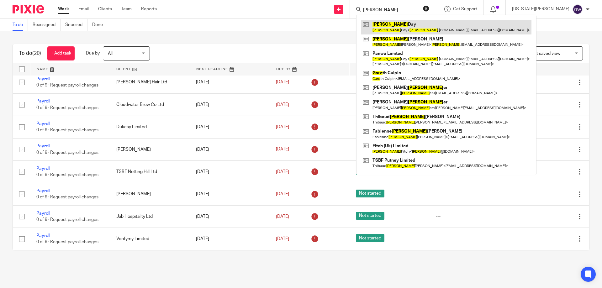 This screenshot has height=288, width=602. I want to click on td: Verifymy Limited, so click(150, 239).